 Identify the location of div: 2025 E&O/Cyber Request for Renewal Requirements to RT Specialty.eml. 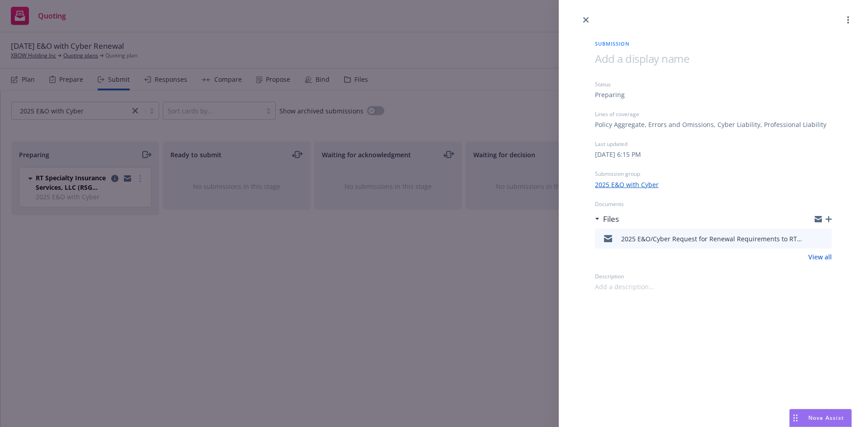
(712, 239).